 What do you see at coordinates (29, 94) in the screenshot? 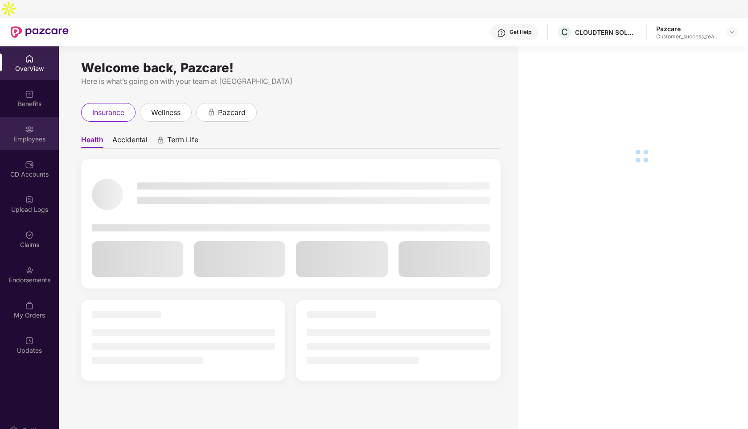
I see `img: svg+xml;base64,PHN2ZyBpZD0iQmVuZWZpdHMiIHhtbG5zPSJodHRwOi8vd3d3LnczLm9yZy8yMDAwL3N2ZyIgd2lkdGg9Ij...` at bounding box center [29, 94].